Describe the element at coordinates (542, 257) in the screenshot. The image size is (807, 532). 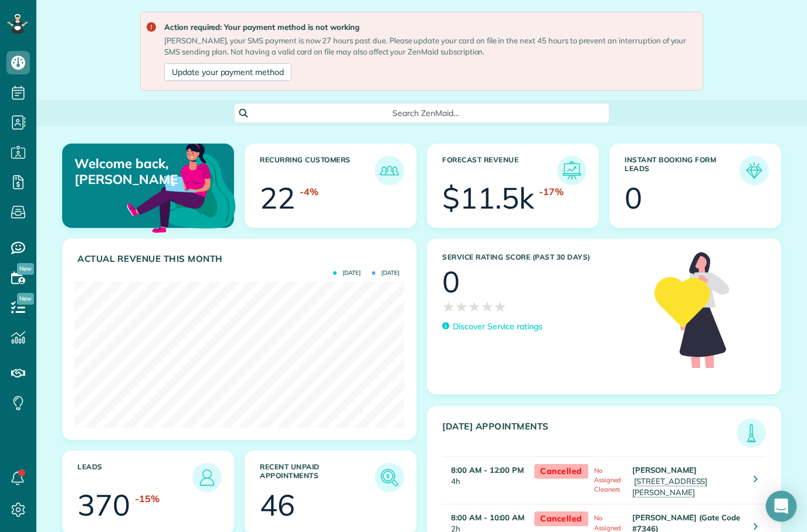
I see `h3: Service Rating score (past 30 days)` at that location.